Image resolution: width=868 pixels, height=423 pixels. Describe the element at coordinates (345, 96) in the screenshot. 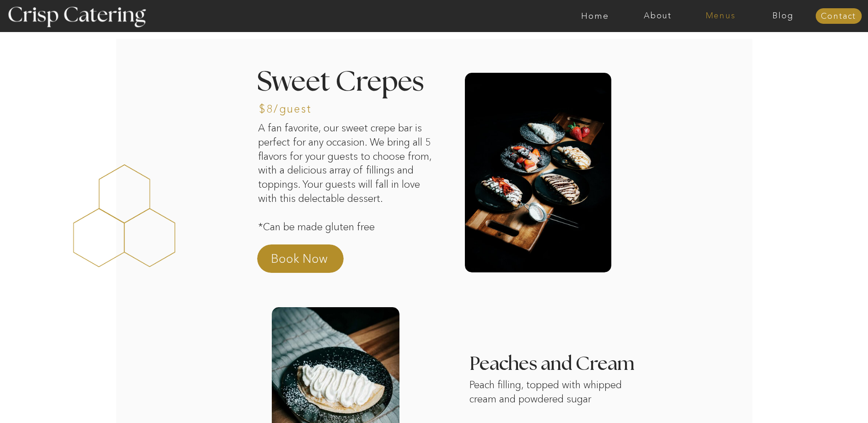

I see `h2: Sweet Crepes` at that location.